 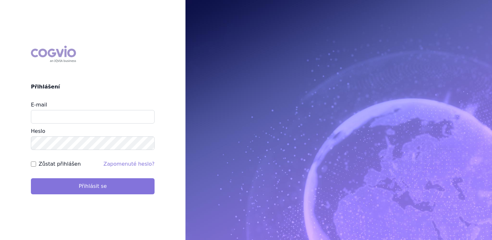 I want to click on label: Heslo, so click(x=38, y=131).